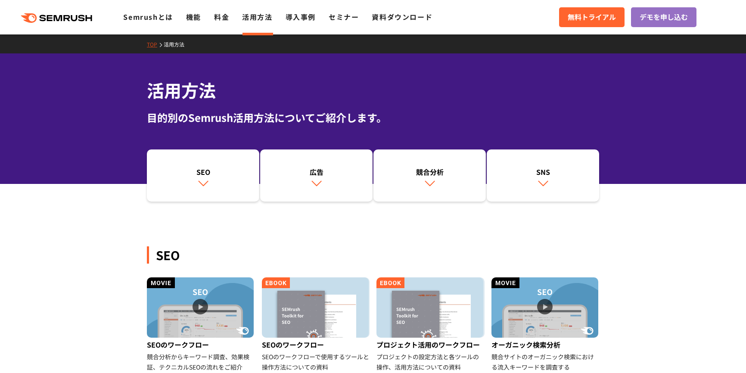 This screenshot has width=746, height=373. What do you see at coordinates (201, 362) in the screenshot?
I see `div: 競合分析からキーワード調査、効果検証、テクニカルSEOの流れをご紹介` at bounding box center [201, 362].